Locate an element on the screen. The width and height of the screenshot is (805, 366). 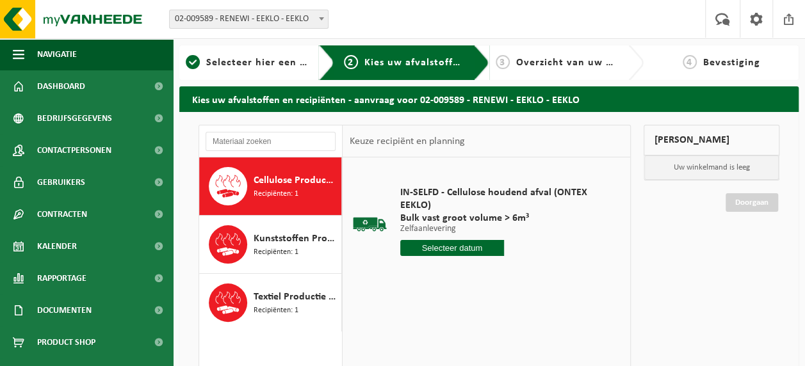
span: Rapportage is located at coordinates (61, 279).